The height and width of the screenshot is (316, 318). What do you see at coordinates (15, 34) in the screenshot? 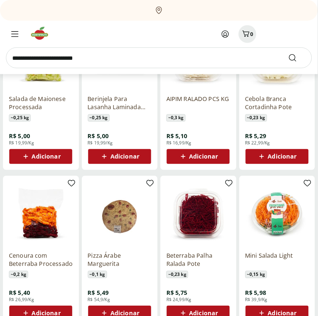
I see `button: Menu` at bounding box center [15, 34].